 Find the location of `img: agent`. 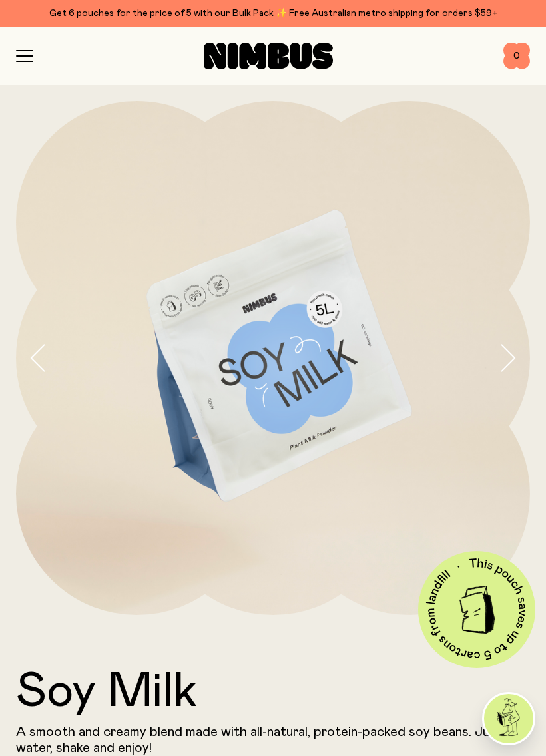

img: agent is located at coordinates (509, 719).